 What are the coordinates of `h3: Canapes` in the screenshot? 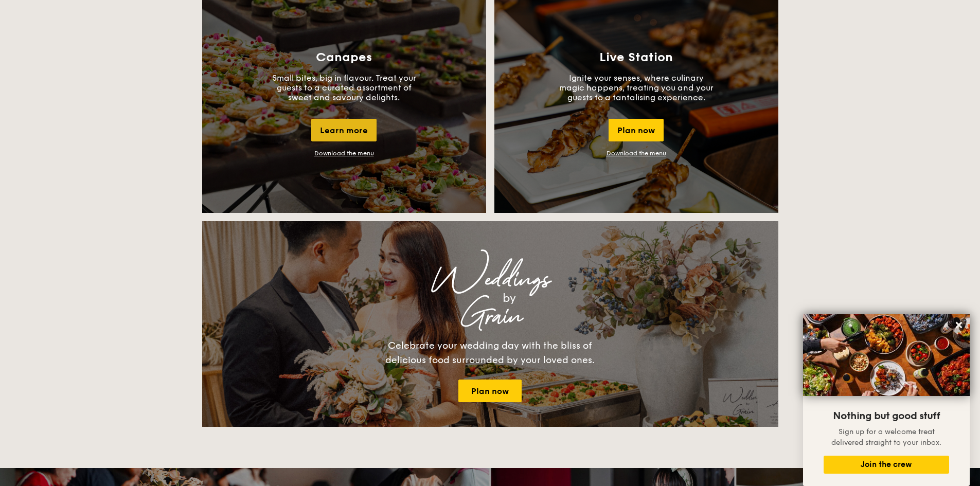 It's located at (343, 58).